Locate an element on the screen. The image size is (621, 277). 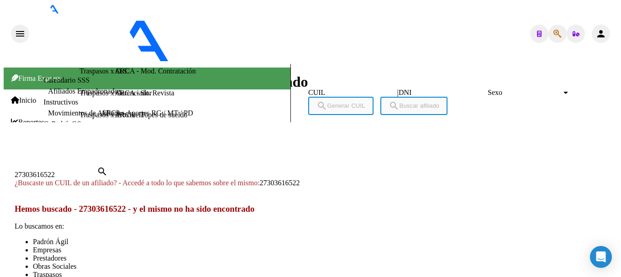
span: ¿Buscaste un CUIL de un afiliado? - Accedé a todo lo que sabemos sobre el mismo: is located at coordinates (137, 183).